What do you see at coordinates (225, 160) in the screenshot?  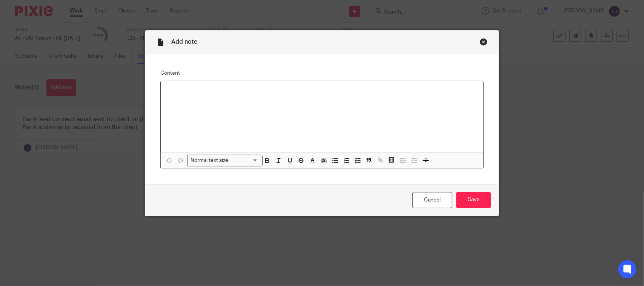 I see `div: Search for option` at bounding box center [225, 160].